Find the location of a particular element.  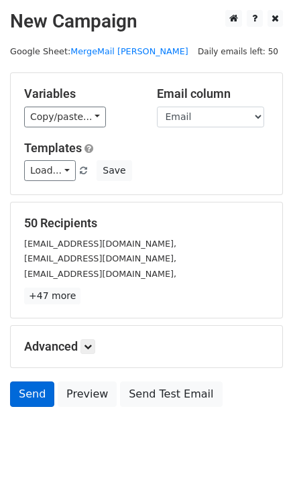

a: +47 more is located at coordinates (52, 296).